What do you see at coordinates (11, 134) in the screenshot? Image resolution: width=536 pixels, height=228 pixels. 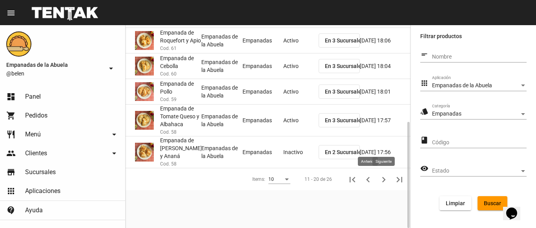 I see `mat-icon: restaurant` at bounding box center [11, 134].